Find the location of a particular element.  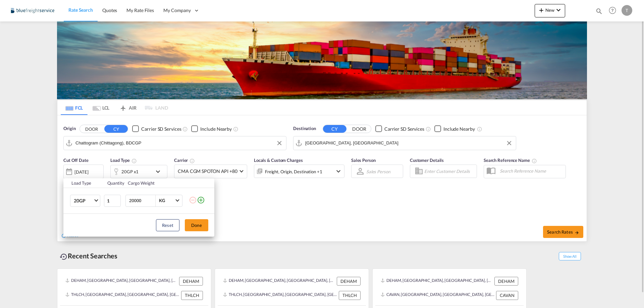

th: Load Type is located at coordinates (83, 183).